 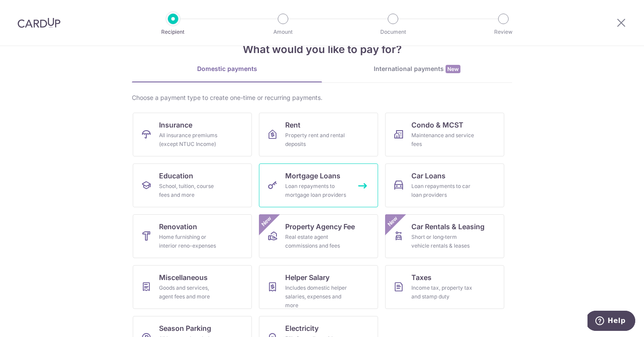 I want to click on span: Renovation, so click(x=178, y=227).